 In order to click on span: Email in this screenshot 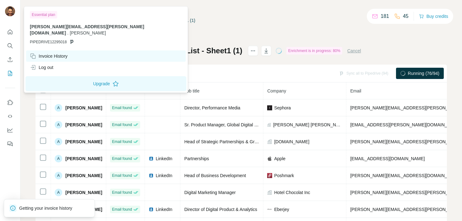, I will do `click(355, 91)`.